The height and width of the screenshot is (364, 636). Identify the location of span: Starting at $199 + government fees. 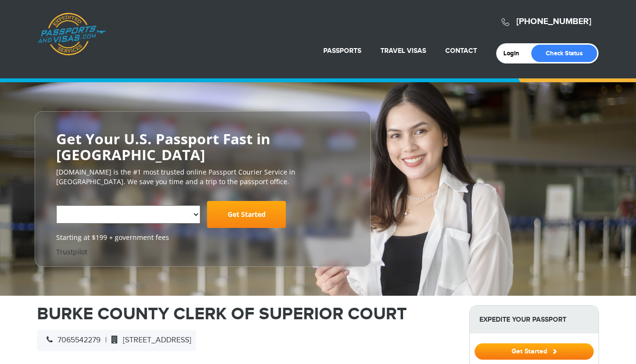
(203, 237).